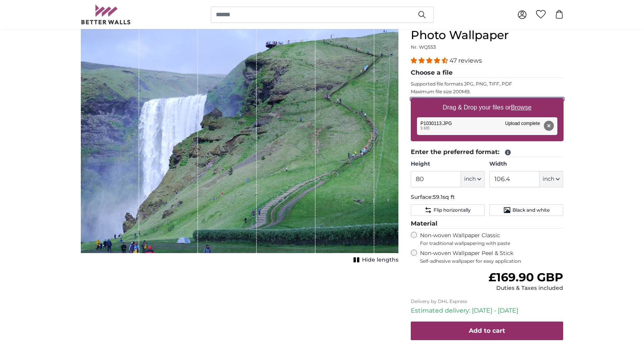 The width and height of the screenshot is (644, 344). What do you see at coordinates (491, 243) in the screenshot?
I see `span: For traditional wallpapering with paste` at bounding box center [491, 243].